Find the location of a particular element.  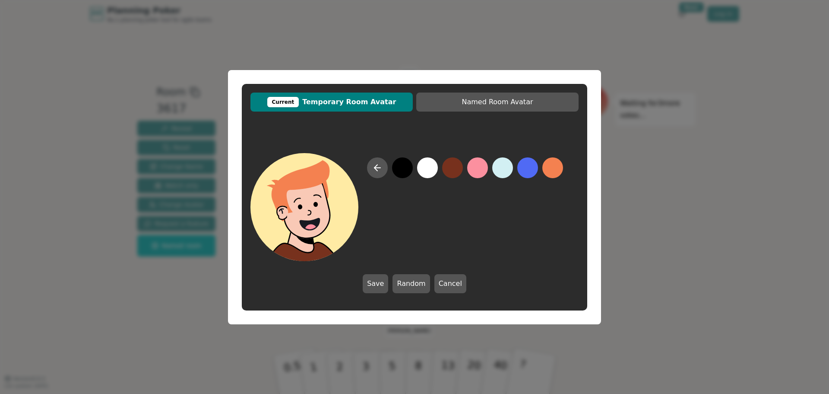

button: Cancel is located at coordinates (451, 283).